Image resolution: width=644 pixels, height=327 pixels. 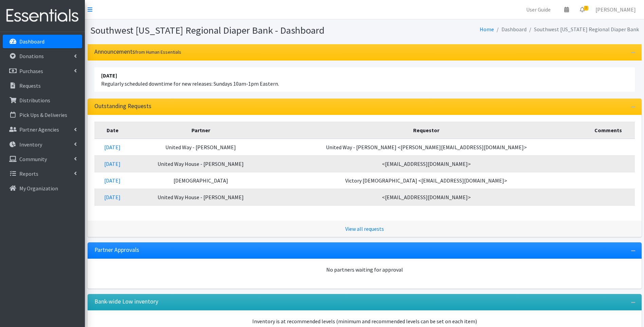 What do you see at coordinates (43, 159) in the screenshot?
I see `a: Community` at bounding box center [43, 159].